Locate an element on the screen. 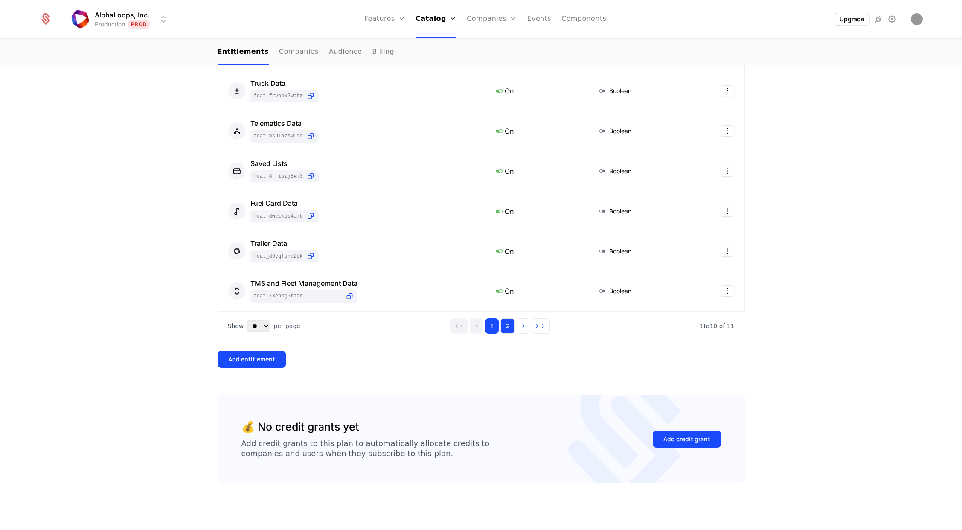  div: Telematics Data is located at coordinates (284, 123).